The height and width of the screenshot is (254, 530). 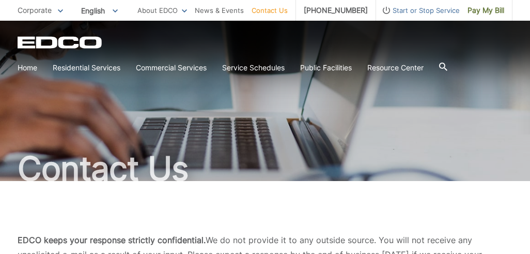 What do you see at coordinates (86, 68) in the screenshot?
I see `a: Residential Services` at bounding box center [86, 68].